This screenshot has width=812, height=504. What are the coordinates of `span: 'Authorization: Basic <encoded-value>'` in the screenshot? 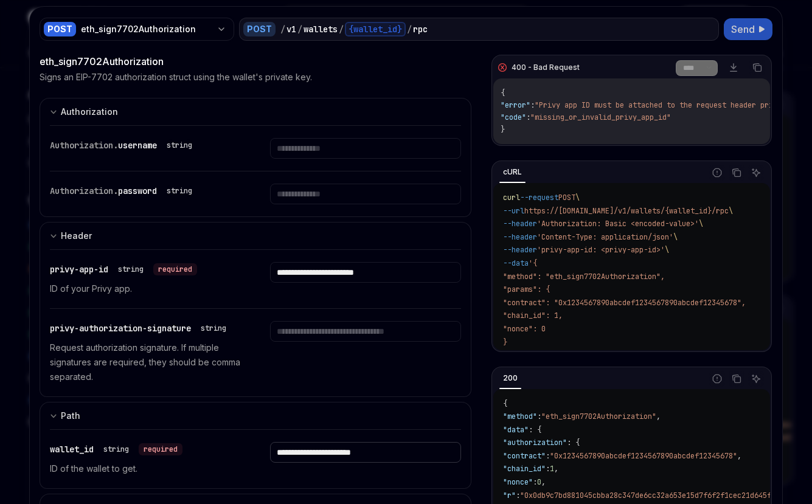 It's located at (618, 224).